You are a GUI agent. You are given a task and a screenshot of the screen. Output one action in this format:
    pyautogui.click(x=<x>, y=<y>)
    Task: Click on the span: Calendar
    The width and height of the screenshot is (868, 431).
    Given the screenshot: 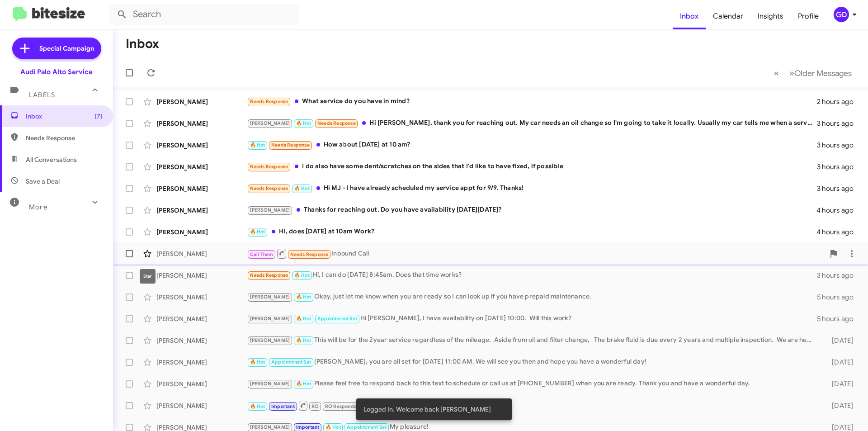 What is the action you would take?
    pyautogui.click(x=728, y=17)
    